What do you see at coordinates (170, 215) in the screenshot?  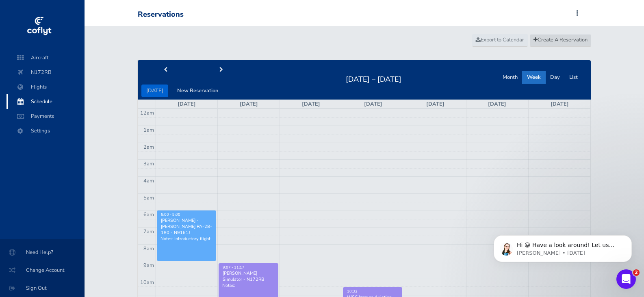 I see `span: 6:00 - 9:00` at bounding box center [170, 215].